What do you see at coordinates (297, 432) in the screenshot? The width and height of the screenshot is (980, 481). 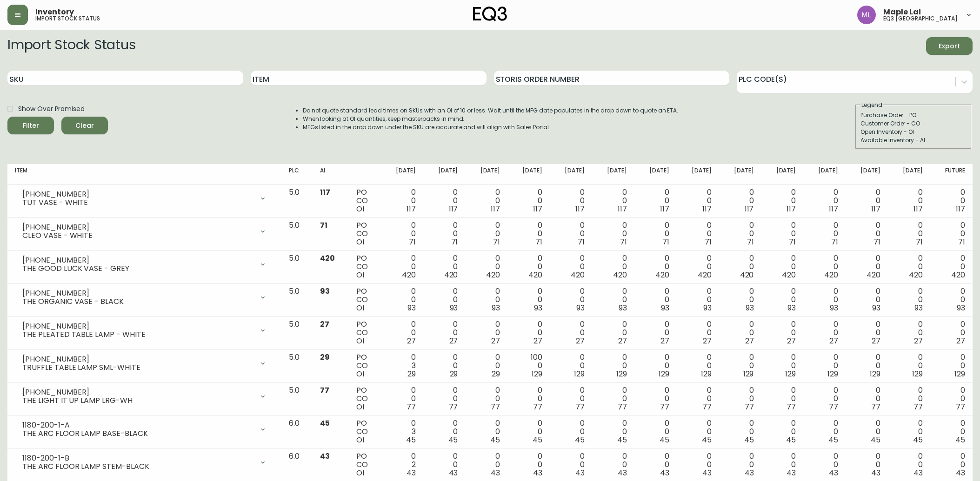 I see `td: 6.0` at bounding box center [297, 432].